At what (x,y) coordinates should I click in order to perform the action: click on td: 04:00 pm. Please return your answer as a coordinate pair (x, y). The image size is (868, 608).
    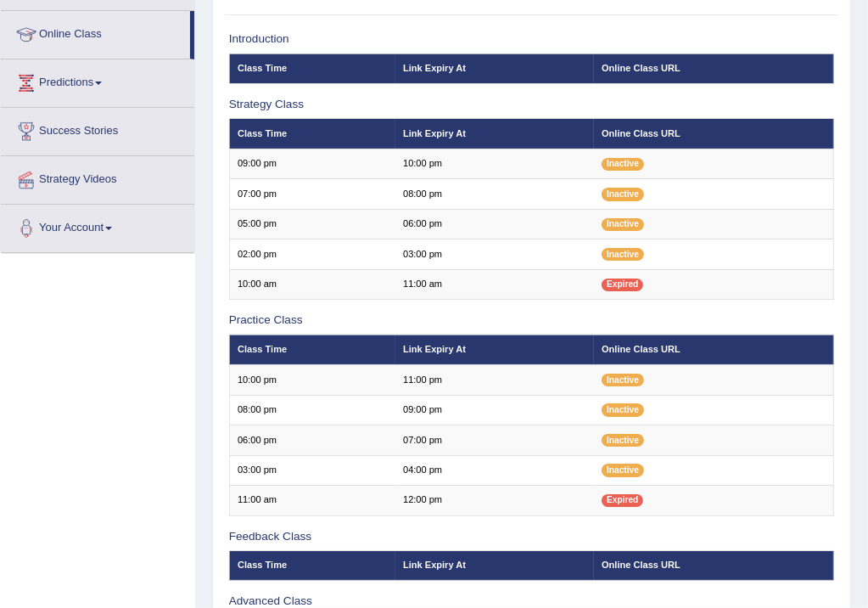
    Looking at the image, I should click on (495, 470).